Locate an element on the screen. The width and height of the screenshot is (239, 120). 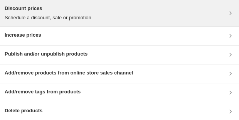
h3: Publish and/or unpublish products is located at coordinates (46, 54).